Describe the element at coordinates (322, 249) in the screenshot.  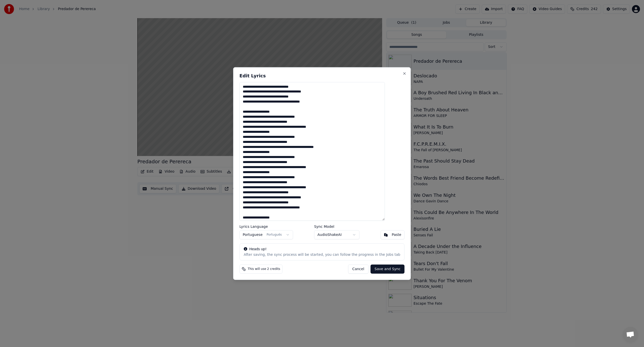
I see `div: Heads up!` at that location.